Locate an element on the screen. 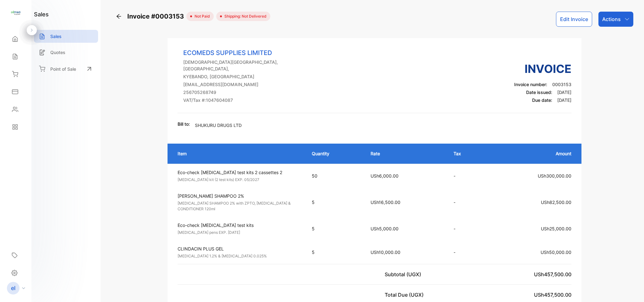 The height and width of the screenshot is (302, 644). span: USh50,000.00 is located at coordinates (556, 252).